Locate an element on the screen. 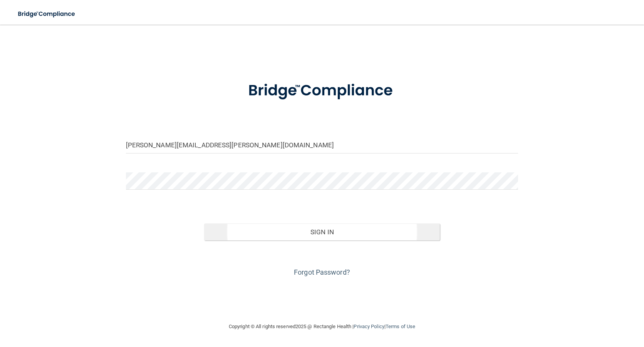  div: Copyright © All rights reserved 2025 @ Rectangle Health | | is located at coordinates (322, 326).